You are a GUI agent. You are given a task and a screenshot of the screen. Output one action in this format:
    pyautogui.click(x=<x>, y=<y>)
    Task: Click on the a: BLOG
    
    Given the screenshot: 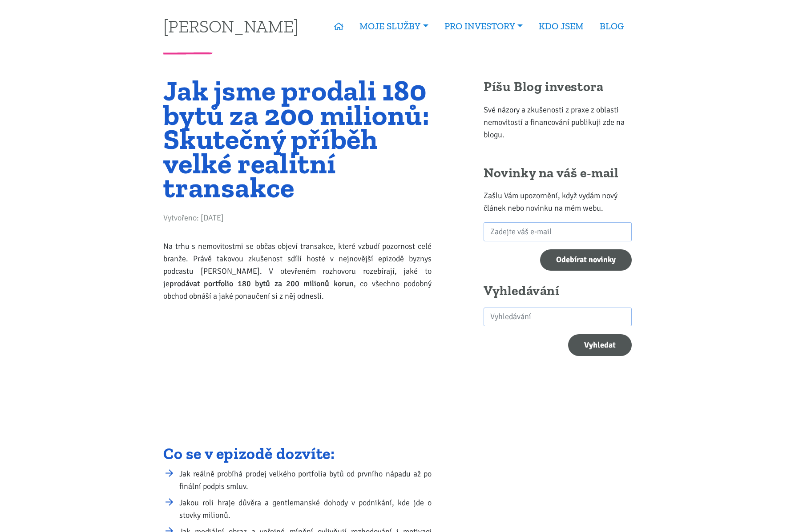 What is the action you would take?
    pyautogui.click(x=611, y=26)
    